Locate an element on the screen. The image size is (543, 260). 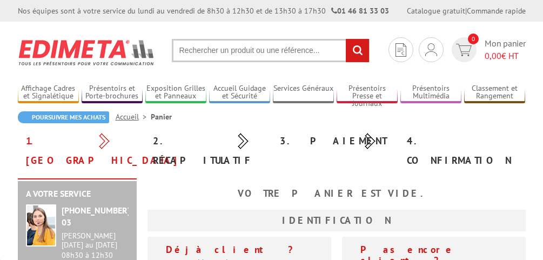
a: Présentoirs Presse et Journaux is located at coordinates (367, 92).